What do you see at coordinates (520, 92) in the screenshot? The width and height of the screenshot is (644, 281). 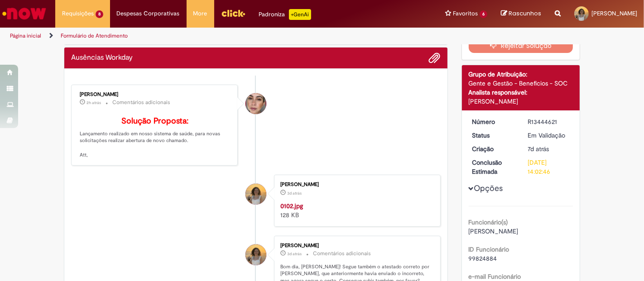 I see `div: Analista responsável:` at bounding box center [520, 92].